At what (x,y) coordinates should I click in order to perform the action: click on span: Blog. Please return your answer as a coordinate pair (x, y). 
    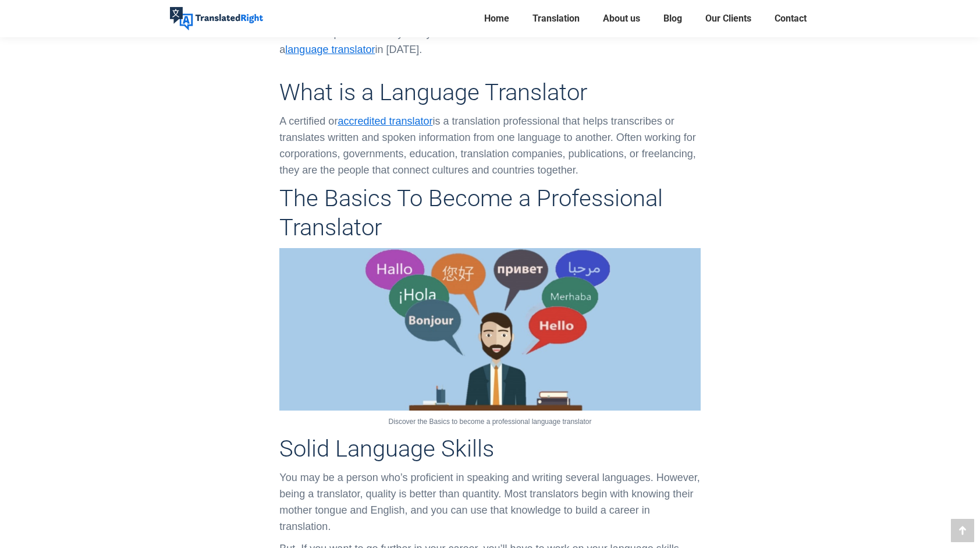
    Looking at the image, I should click on (672, 19).